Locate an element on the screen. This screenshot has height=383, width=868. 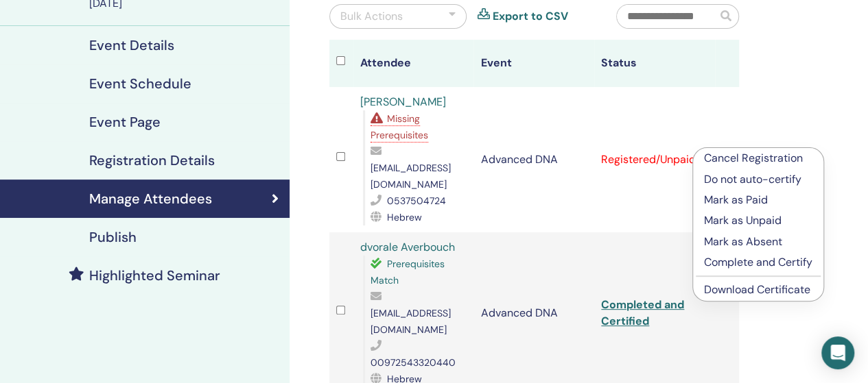
p: Do not auto-certify is located at coordinates (758, 180).